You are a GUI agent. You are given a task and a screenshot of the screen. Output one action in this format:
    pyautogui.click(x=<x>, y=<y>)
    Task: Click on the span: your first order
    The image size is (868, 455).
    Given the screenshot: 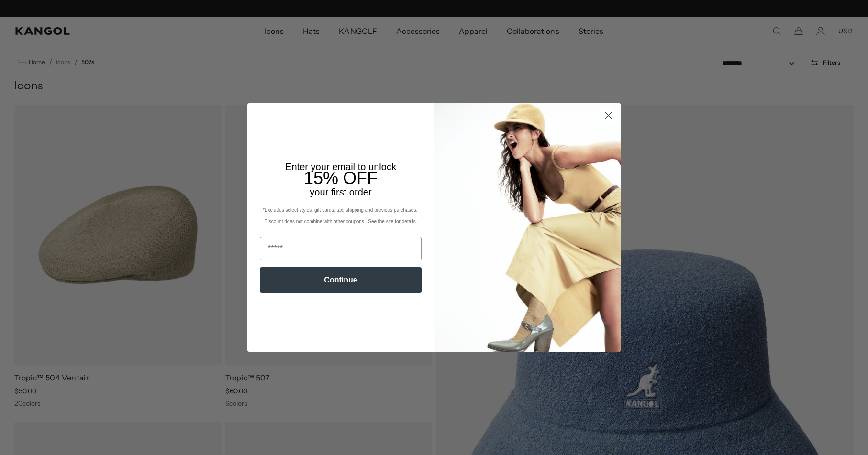 What is the action you would take?
    pyautogui.click(x=340, y=192)
    